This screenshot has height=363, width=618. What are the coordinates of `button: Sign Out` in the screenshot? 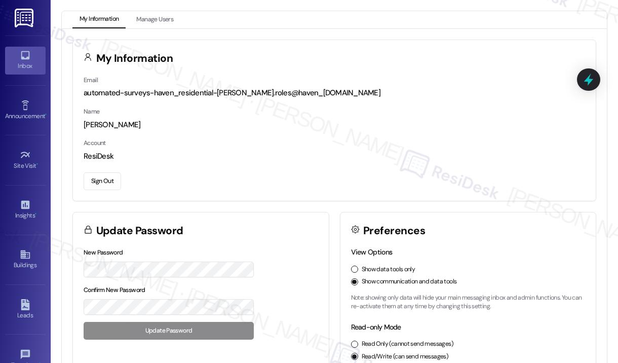 It's located at (102, 181).